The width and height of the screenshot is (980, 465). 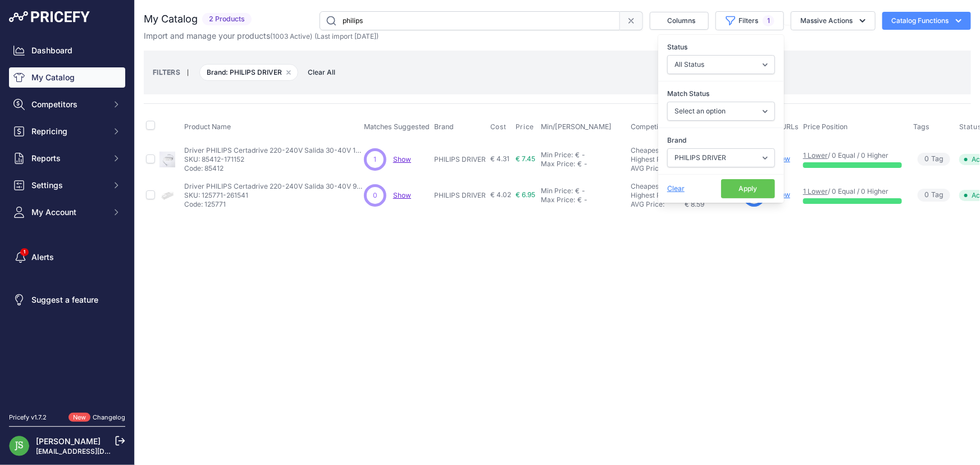 I want to click on span: € 4.31, so click(x=500, y=159).